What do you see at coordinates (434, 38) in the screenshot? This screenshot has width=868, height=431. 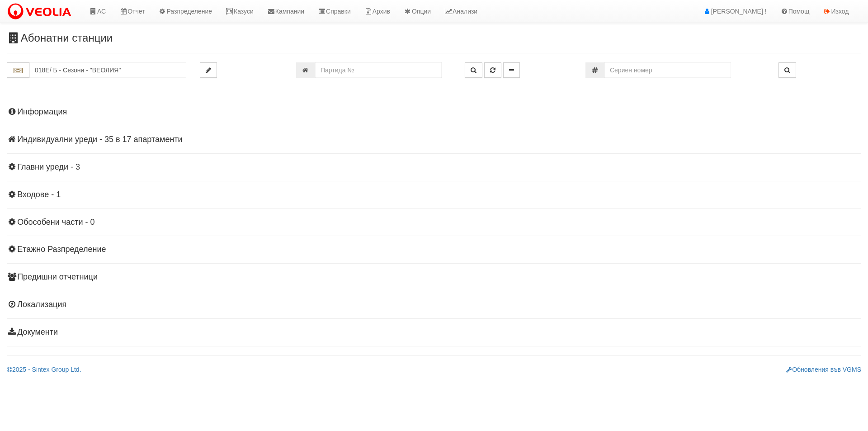 I see `h3: Абонатни станции` at bounding box center [434, 38].